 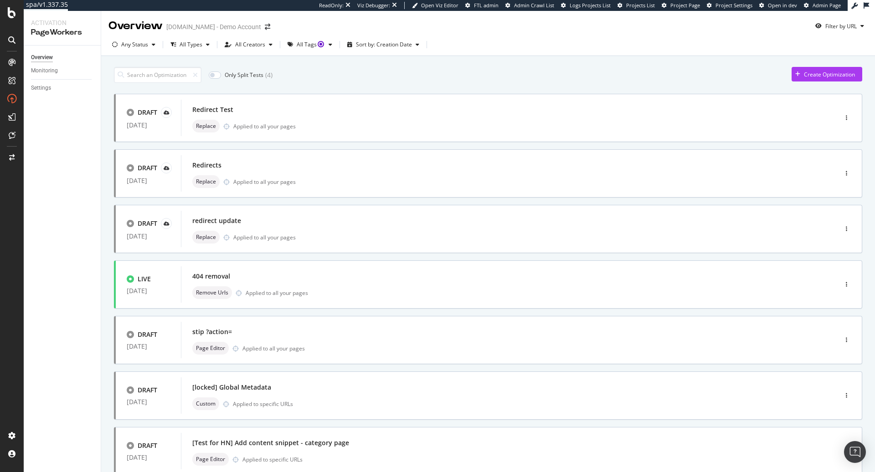 What do you see at coordinates (681, 5) in the screenshot?
I see `a: Project Page` at bounding box center [681, 5].